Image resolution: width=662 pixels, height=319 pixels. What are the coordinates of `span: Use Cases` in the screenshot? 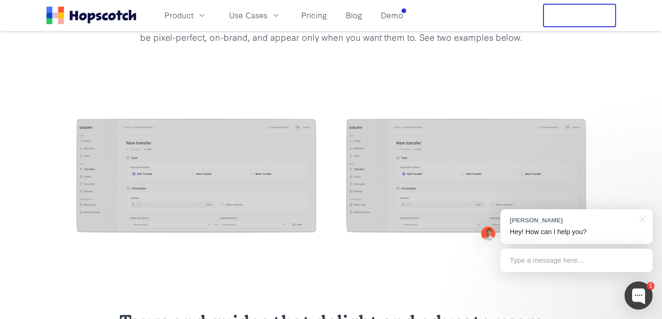 It's located at (248, 15).